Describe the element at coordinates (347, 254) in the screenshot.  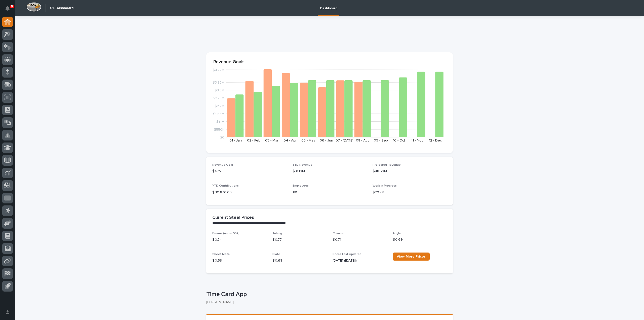
I see `span: Prices Last Updated` at that location.